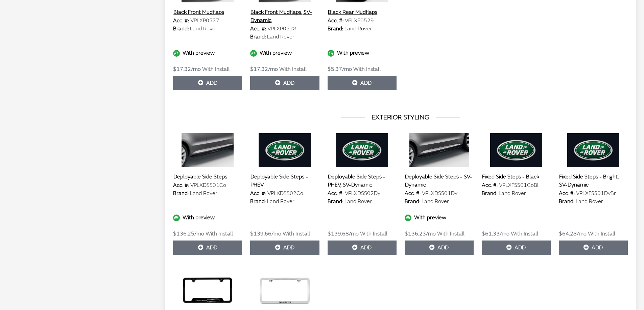 Image resolution: width=644 pixels, height=310 pixels. What do you see at coordinates (517, 150) in the screenshot?
I see `img: Image for Fixed Side Steps - Black` at bounding box center [517, 150].